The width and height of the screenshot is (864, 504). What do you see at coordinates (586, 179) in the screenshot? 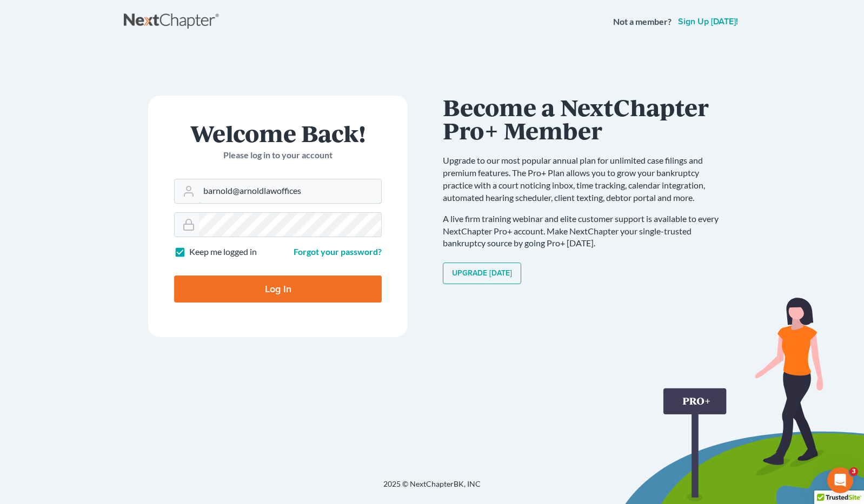
I see `p: Upgrade to our most popular annual plan for unlimited case filings and premium features. The Pro+...` at bounding box center [586, 179].